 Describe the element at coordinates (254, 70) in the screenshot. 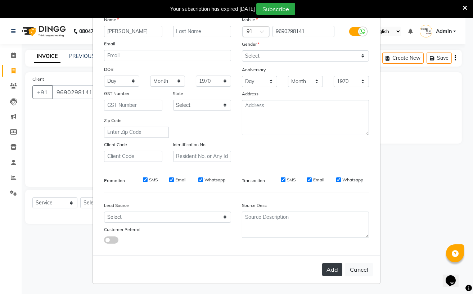

I see `label: Anniversary` at that location.